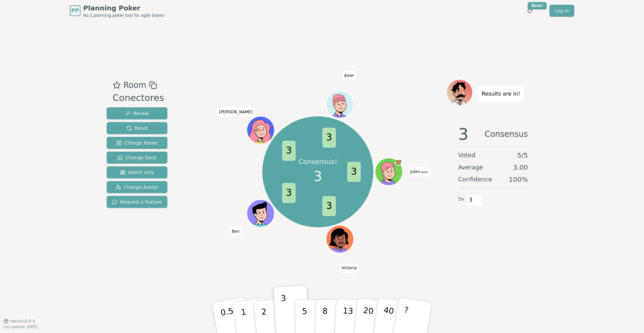 This screenshot has width=644, height=333. Describe the element at coordinates (518, 180) in the screenshot. I see `span: 100 %` at that location.